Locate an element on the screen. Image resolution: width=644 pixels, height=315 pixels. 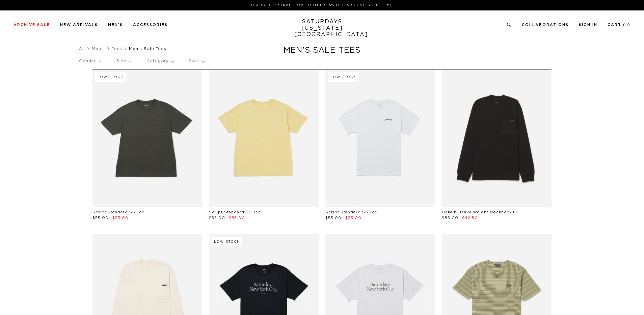
span: Men's Sale Tees is located at coordinates (148, 49).